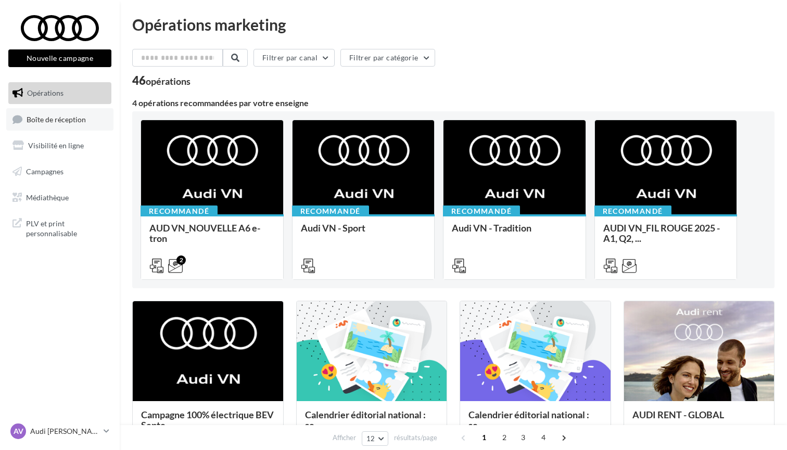 The image size is (787, 450). What do you see at coordinates (168, 81) in the screenshot?
I see `div: opérations` at bounding box center [168, 81].